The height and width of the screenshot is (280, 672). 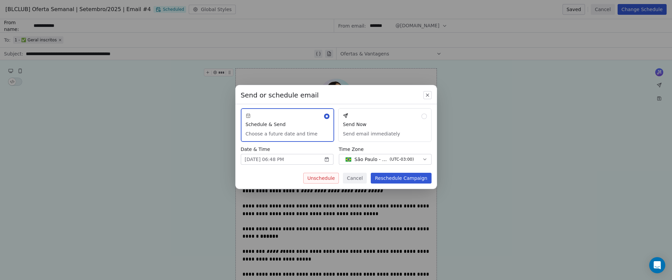 I want to click on span: São Paulo - BRT, so click(x=371, y=159).